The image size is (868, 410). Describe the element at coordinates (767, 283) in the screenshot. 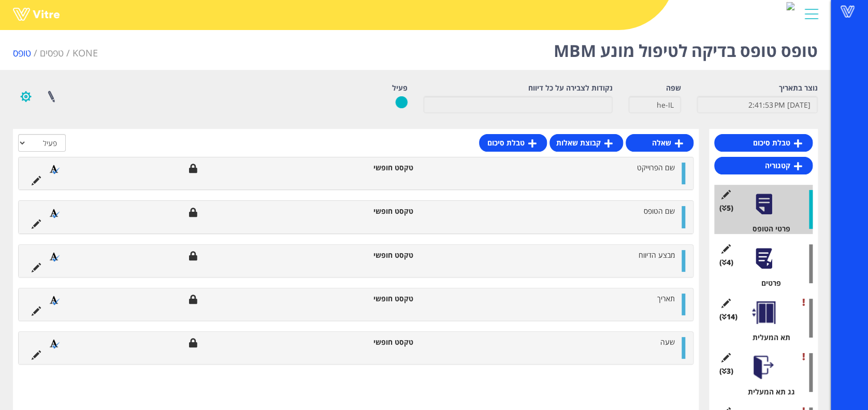

I see `div: פרטים` at that location.